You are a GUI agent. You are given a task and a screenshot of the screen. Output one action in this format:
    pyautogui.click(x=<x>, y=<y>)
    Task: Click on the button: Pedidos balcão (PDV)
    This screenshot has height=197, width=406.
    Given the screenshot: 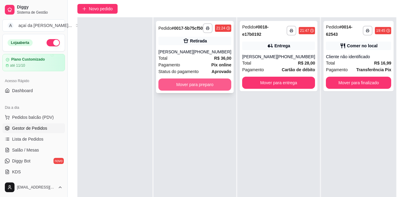 What is the action you would take?
    pyautogui.click(x=34, y=117)
    